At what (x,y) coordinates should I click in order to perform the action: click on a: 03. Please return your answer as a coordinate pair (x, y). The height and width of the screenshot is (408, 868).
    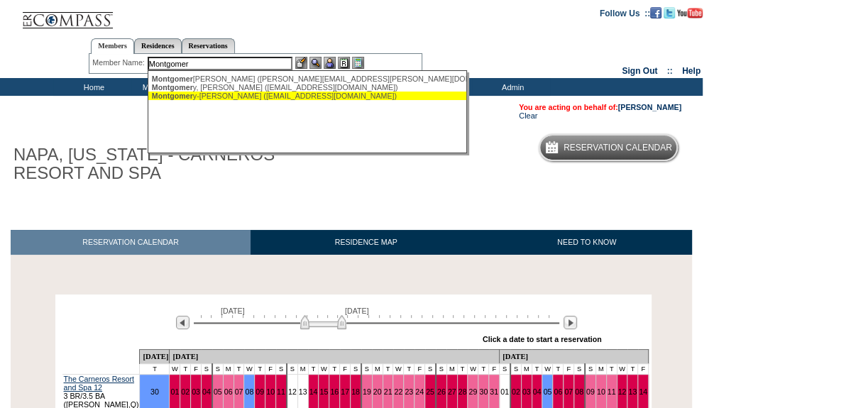
    Looking at the image, I should click on (196, 391).